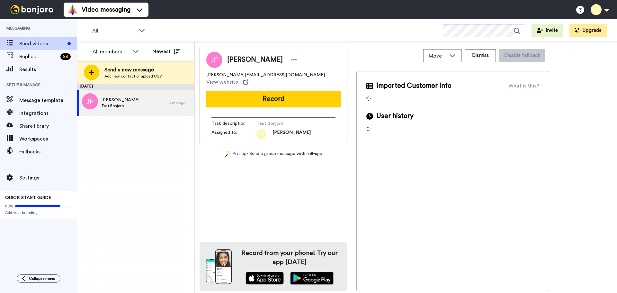  I want to click on a: Invite, so click(547, 31).